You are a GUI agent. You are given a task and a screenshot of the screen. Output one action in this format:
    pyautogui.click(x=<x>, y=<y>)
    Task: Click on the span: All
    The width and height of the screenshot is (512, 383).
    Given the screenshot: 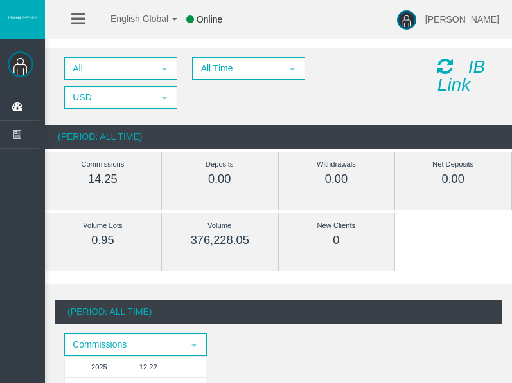 What is the action you would take?
    pyautogui.click(x=109, y=68)
    